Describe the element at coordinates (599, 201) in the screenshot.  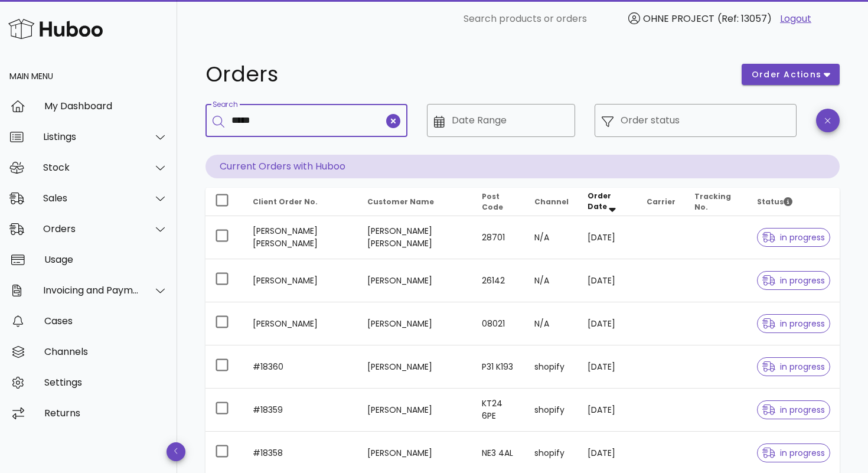
I see `span: Order Date` at that location.